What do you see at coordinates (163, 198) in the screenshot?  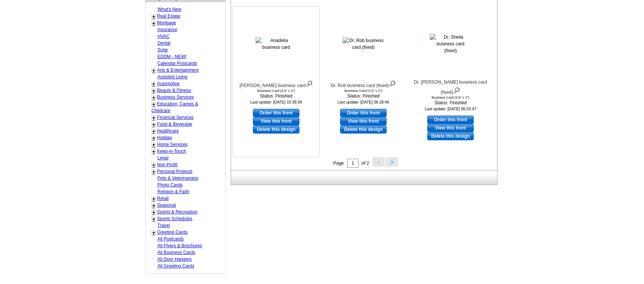 I see `a: Retail` at bounding box center [163, 198].